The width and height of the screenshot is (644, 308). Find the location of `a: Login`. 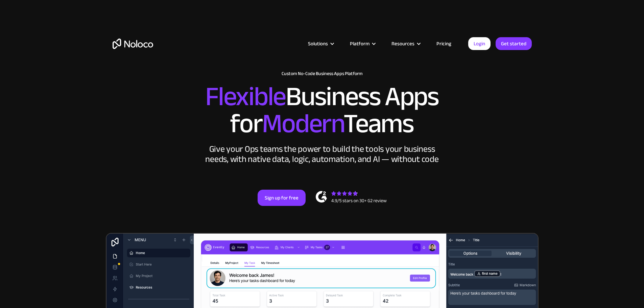

a: Login is located at coordinates (479, 44).